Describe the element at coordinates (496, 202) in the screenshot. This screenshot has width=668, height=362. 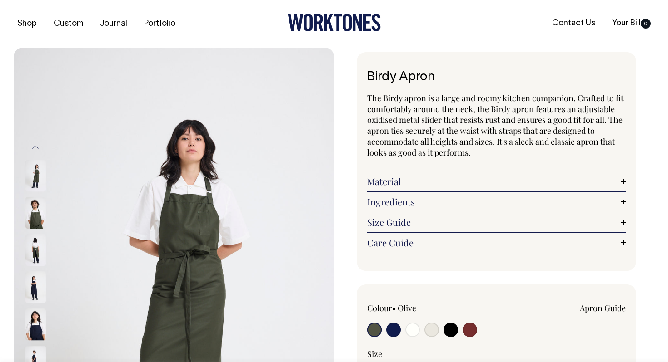
I see `a: Ingredients` at that location.